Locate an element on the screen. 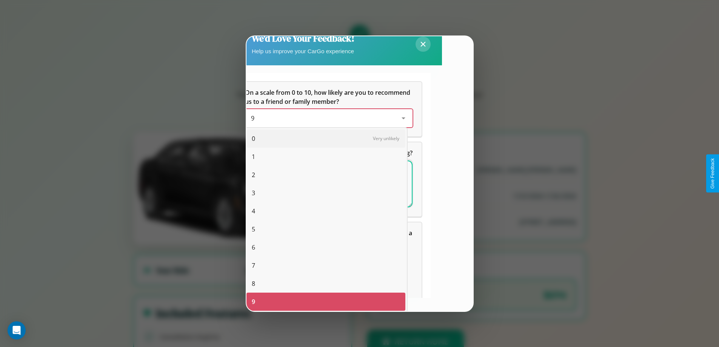 The width and height of the screenshot is (719, 347). div: 0 is located at coordinates (326, 138).